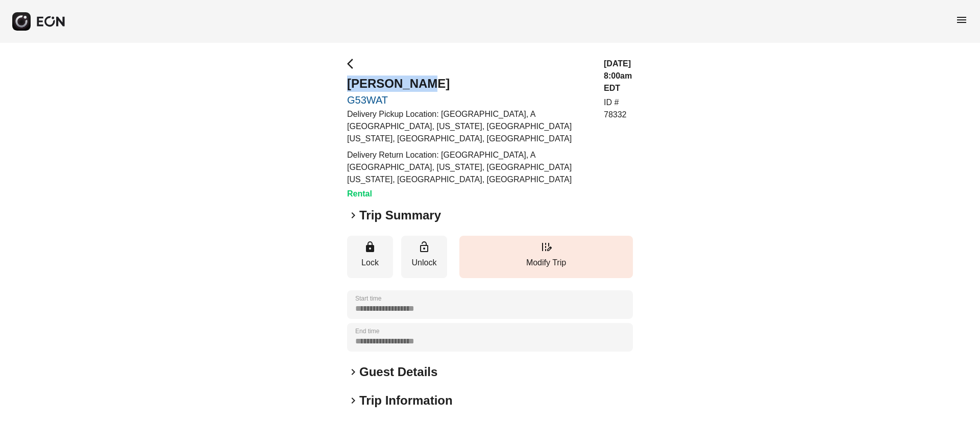 The height and width of the screenshot is (422, 980). I want to click on p: ID # 78332, so click(618, 109).